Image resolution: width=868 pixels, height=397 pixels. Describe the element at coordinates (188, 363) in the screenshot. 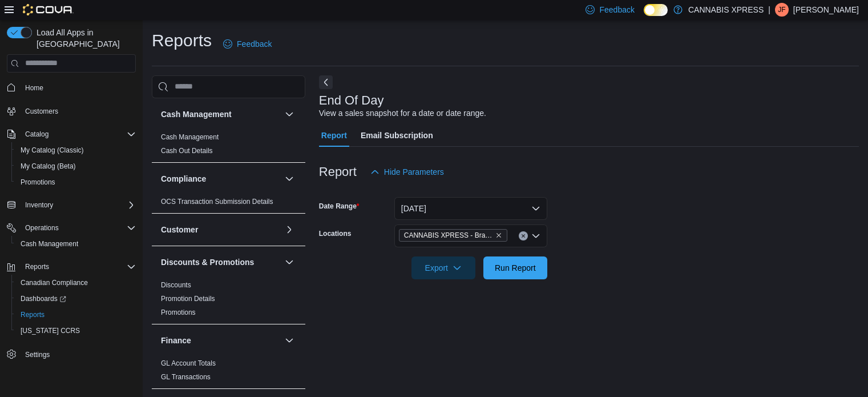

I see `a: GL Account Totals` at that location.